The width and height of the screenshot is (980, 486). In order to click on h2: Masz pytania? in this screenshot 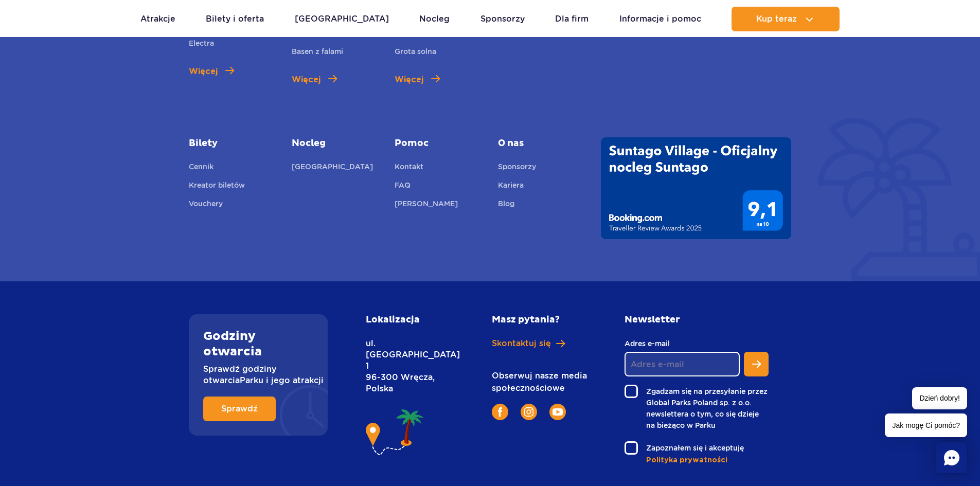, I will do `click(542, 320)`.